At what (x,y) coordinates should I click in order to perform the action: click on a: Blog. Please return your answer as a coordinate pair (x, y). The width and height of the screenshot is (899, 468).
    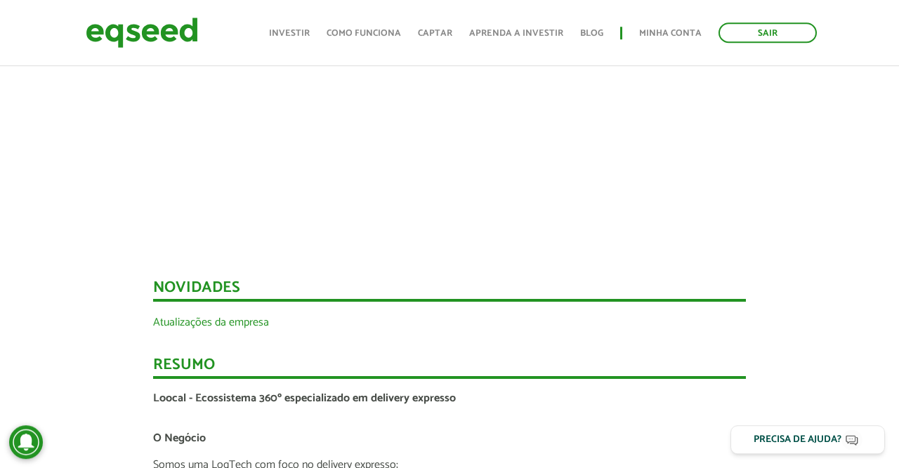
    Looking at the image, I should click on (591, 33).